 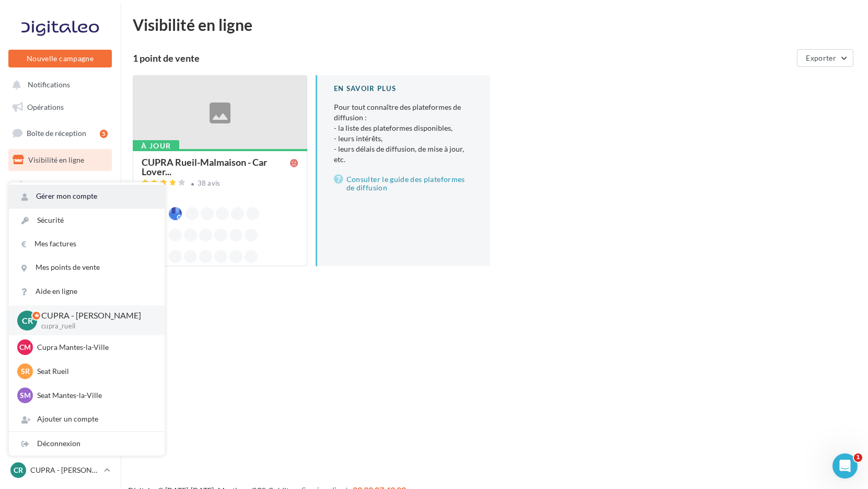 I want to click on p: cupra_rueil, so click(x=95, y=327).